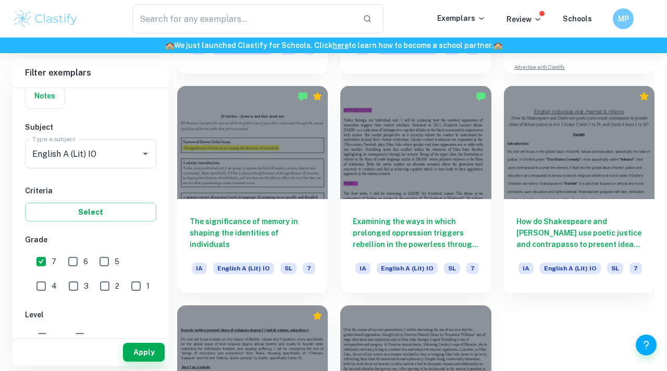 The image size is (667, 371). What do you see at coordinates (623, 19) in the screenshot?
I see `button: MP` at bounding box center [623, 19].